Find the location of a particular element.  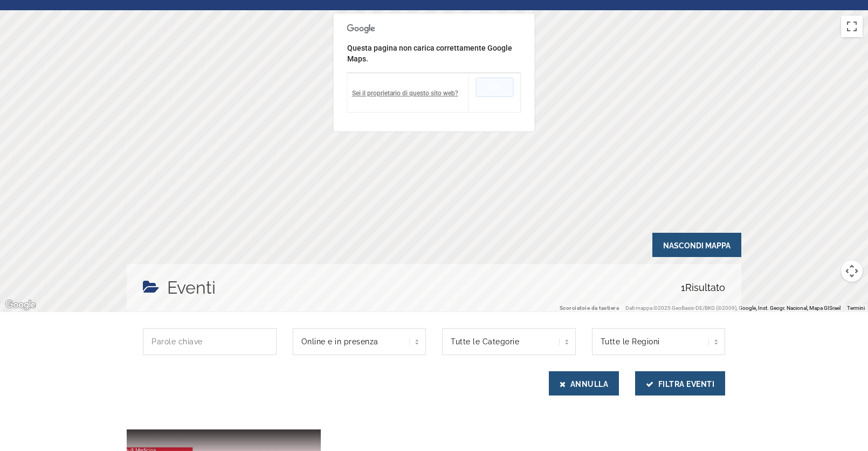

button: Controlli di visualizzazione della mappa is located at coordinates (852, 271).